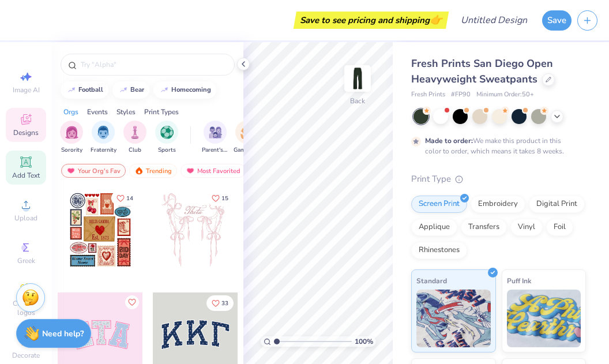 This screenshot has height=364, width=609. Describe the element at coordinates (449, 140) in the screenshot. I see `strong: Made to order:` at that location.